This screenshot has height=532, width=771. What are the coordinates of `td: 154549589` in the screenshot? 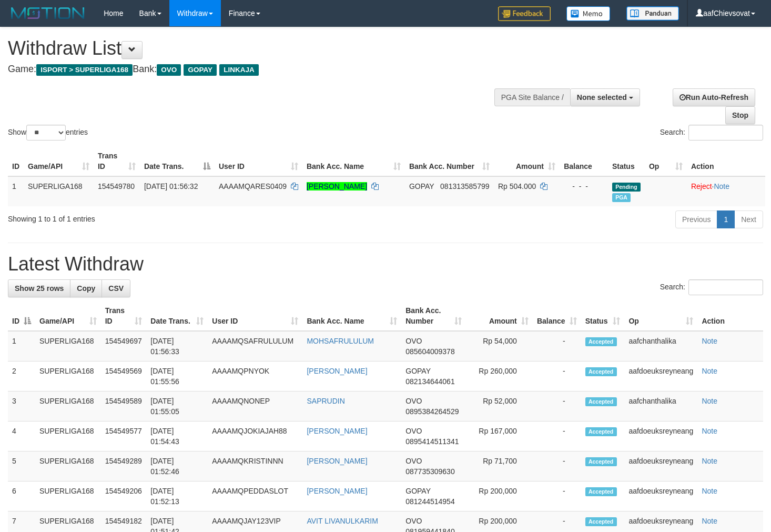 It's located at (124, 406).